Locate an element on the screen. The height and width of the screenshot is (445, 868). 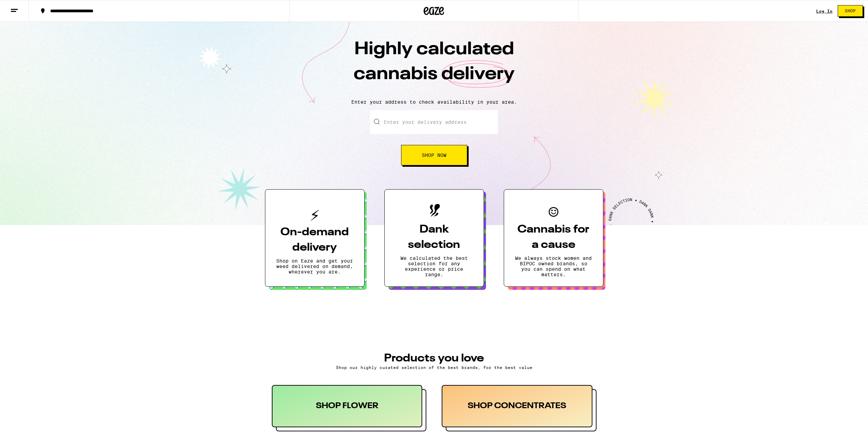
p: We calculated the best selection for any experience or price range. is located at coordinates (434, 266).